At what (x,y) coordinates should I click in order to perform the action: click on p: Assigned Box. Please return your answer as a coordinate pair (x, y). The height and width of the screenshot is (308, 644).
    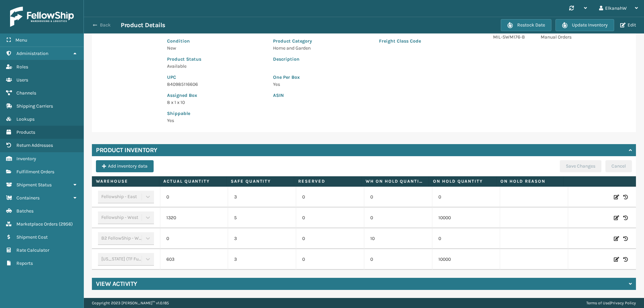
    Looking at the image, I should click on (216, 95).